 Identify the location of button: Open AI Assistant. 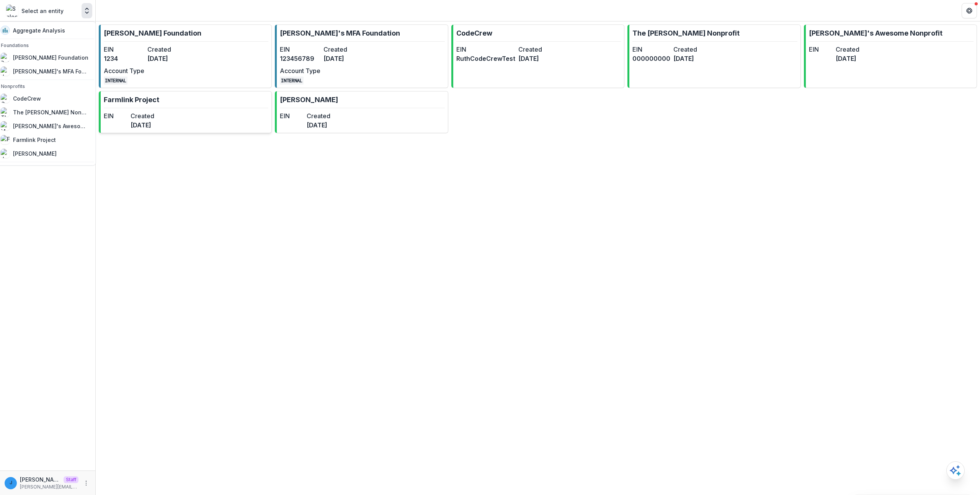
(955, 471).